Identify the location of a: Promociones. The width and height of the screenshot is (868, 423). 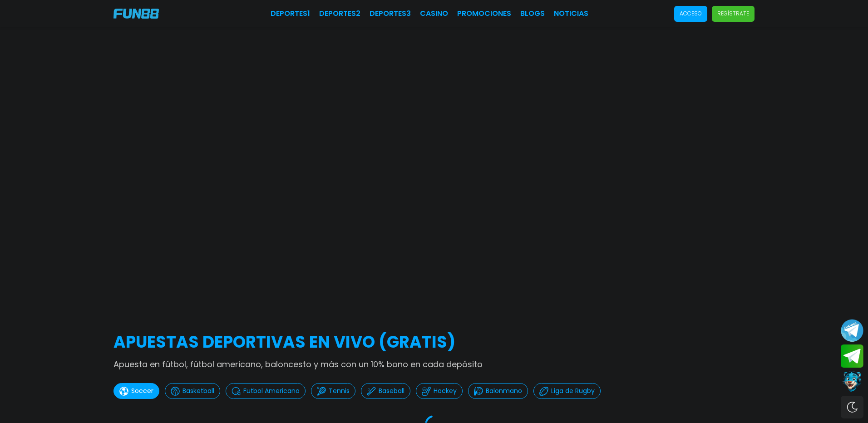
(484, 13).